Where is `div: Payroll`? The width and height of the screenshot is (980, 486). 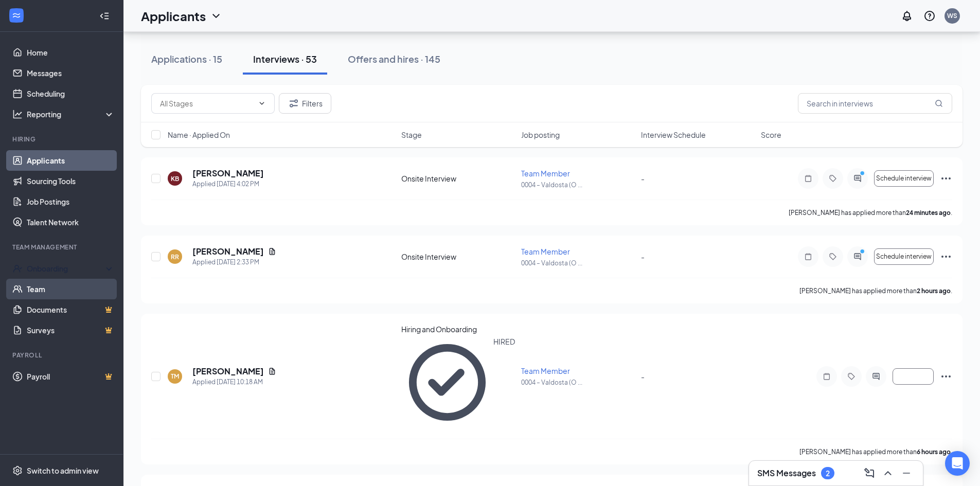
div: Payroll is located at coordinates (62, 355).